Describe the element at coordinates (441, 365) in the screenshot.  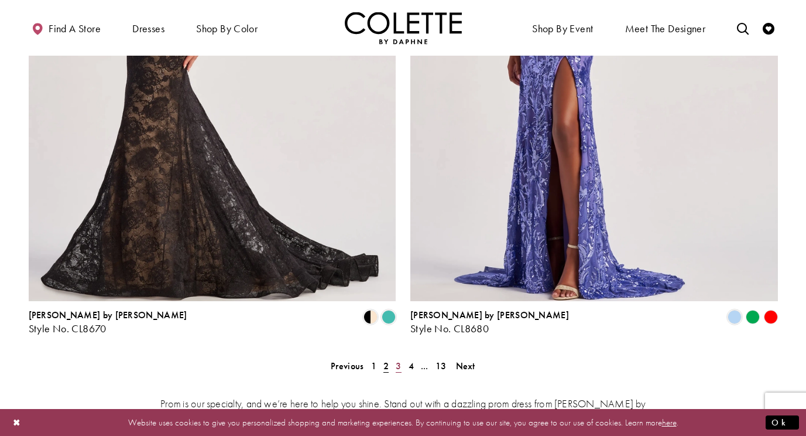
I see `span: 13` at that location.